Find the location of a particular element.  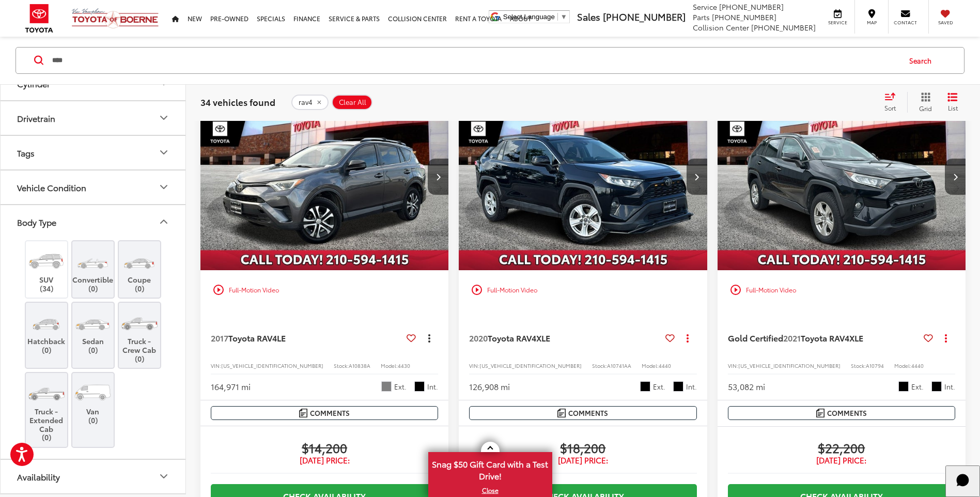

span: Parts is located at coordinates (701, 17).